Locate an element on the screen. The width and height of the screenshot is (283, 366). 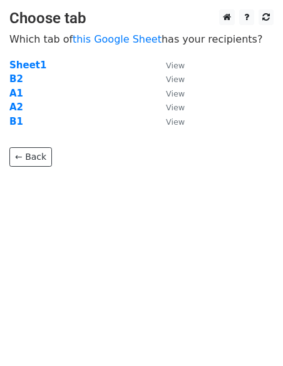
a: Sheet1 is located at coordinates (28, 65).